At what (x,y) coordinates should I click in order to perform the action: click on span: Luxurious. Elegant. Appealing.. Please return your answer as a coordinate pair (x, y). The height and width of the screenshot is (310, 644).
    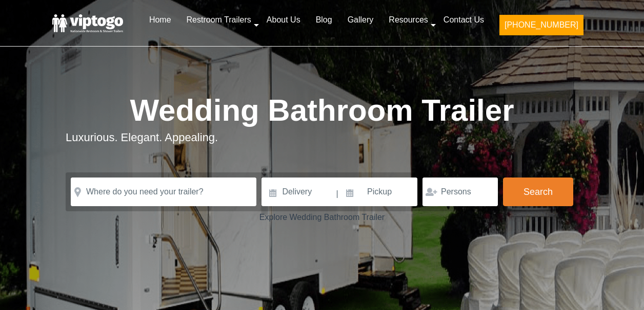
    Looking at the image, I should click on (141, 137).